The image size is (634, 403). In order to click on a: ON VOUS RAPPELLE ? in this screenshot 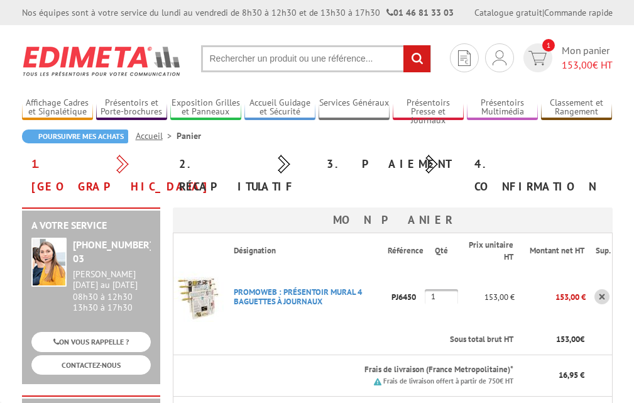, I will do `click(91, 341)`.